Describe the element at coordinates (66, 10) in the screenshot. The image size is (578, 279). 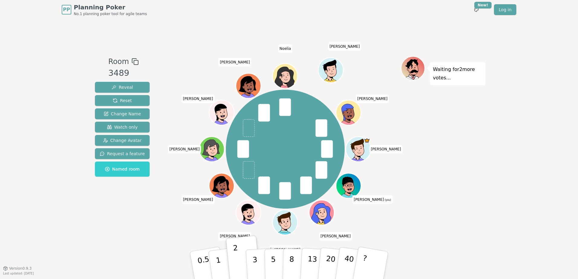
I see `span: PP` at that location.